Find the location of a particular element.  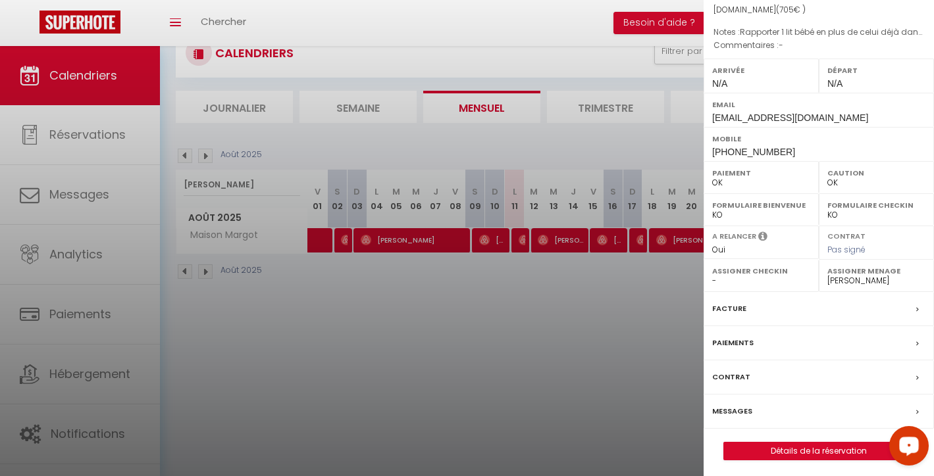

label: Email is located at coordinates (818, 105).